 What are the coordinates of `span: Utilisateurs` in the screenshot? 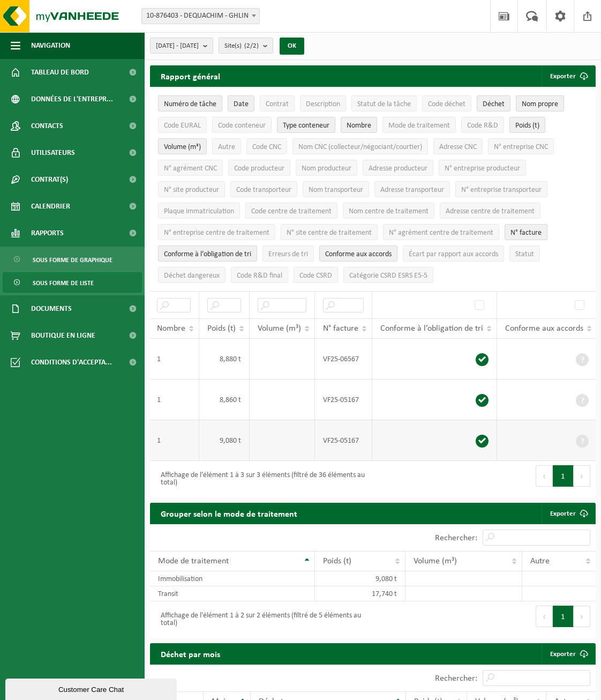 It's located at (53, 152).